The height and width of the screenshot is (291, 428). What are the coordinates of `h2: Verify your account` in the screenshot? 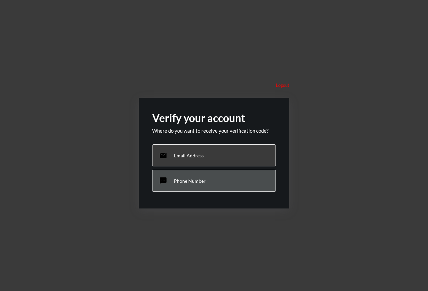 It's located at (214, 118).